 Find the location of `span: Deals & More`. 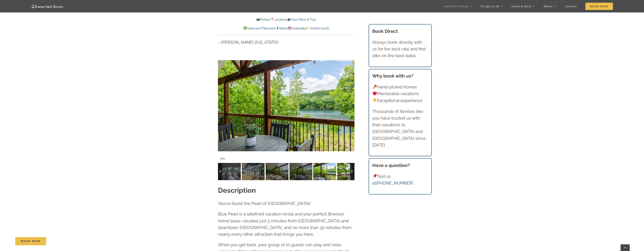

span: Deals & More is located at coordinates (521, 6).